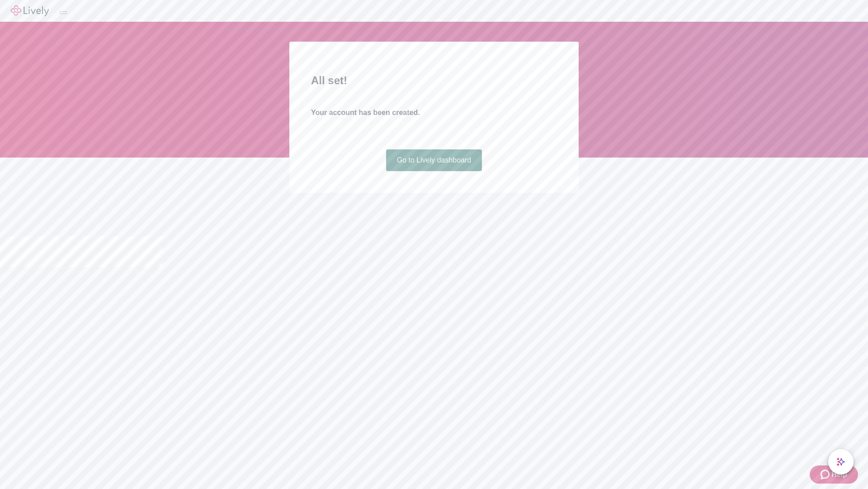 The image size is (868, 489). What do you see at coordinates (841, 462) in the screenshot?
I see `svg: Lively AI Assistant` at bounding box center [841, 462].